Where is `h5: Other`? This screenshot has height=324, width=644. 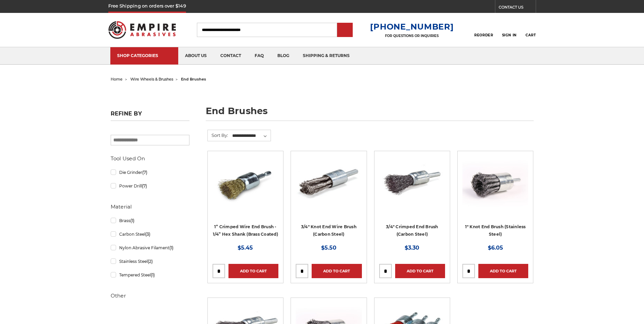 h5: Other is located at coordinates (150, 296).